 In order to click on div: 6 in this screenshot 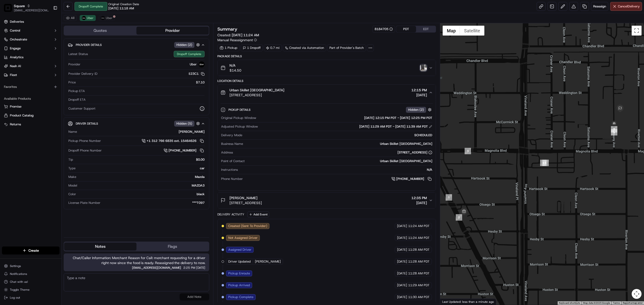, I will do `click(614, 132)`.